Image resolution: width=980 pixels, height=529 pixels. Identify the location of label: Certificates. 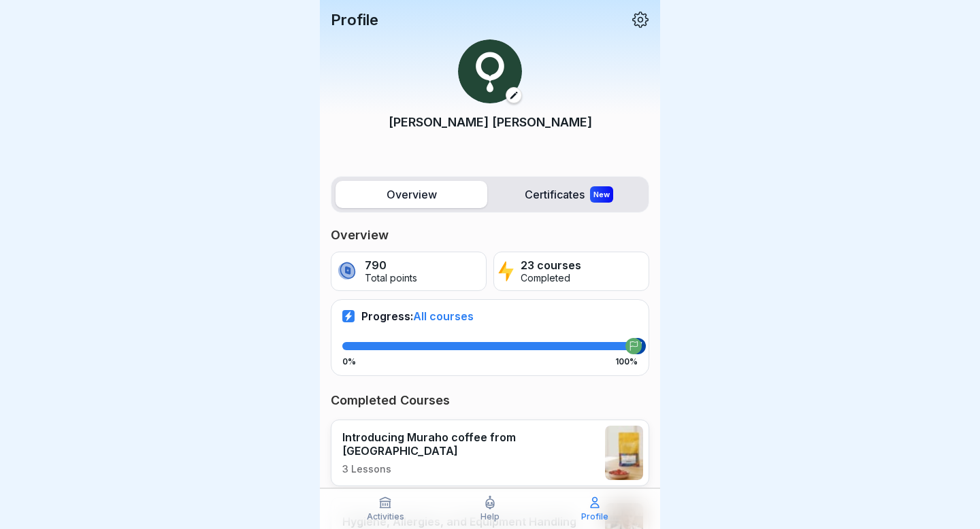
(568, 194).